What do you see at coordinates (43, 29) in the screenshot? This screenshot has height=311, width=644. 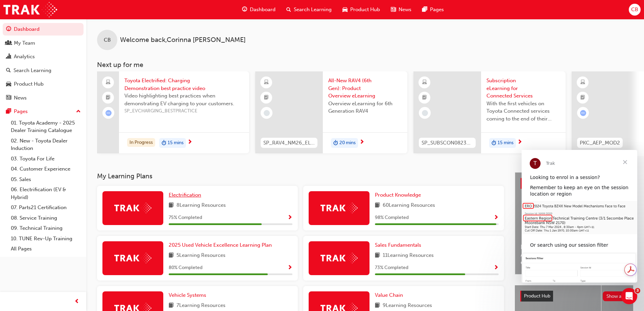 I see `a: Dashboard` at bounding box center [43, 29].